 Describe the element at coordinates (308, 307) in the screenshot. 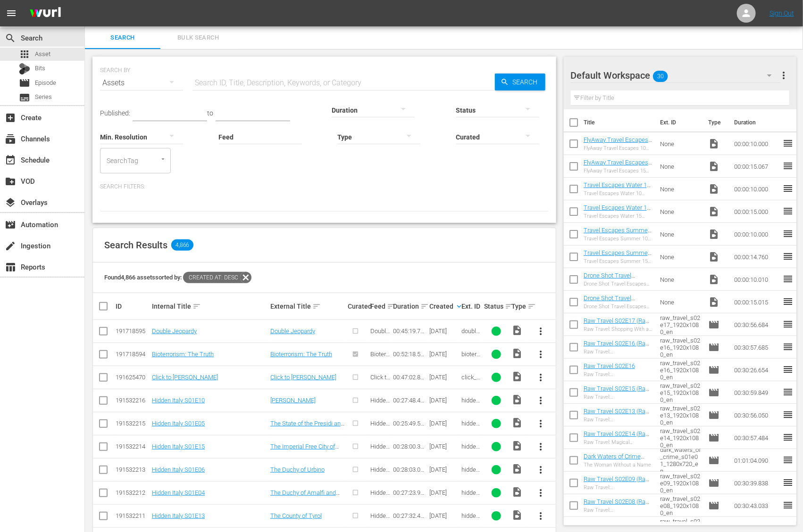

I see `div: External Title` at that location.